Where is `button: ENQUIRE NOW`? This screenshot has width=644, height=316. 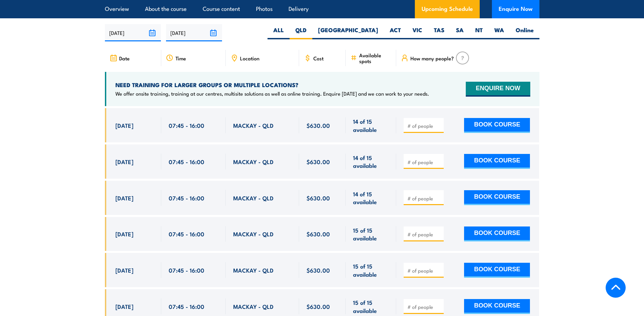 button: ENQUIRE NOW is located at coordinates (498, 89).